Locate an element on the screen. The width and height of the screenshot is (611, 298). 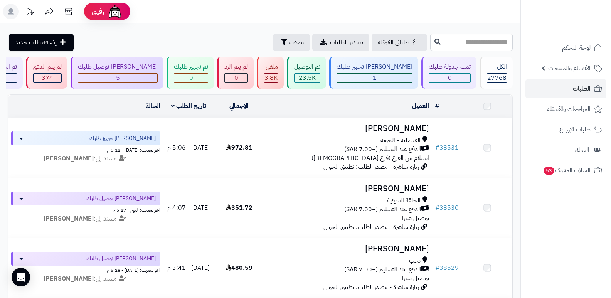
span: الفيصلية - الحوية is located at coordinates (401, 140).